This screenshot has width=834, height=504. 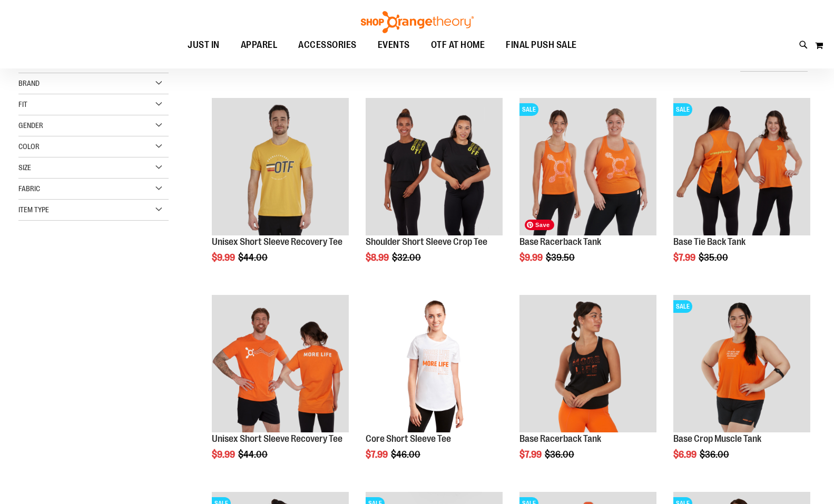 I want to click on span: Brand, so click(x=29, y=83).